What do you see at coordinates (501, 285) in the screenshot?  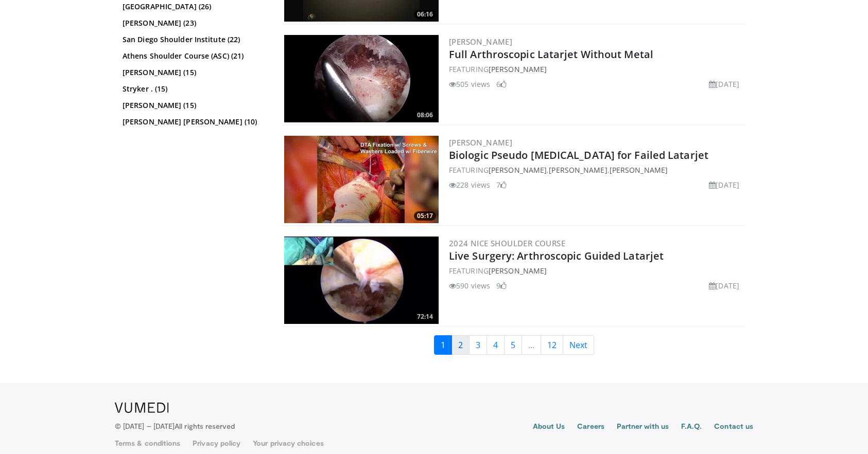 I see `li: 9` at bounding box center [501, 285].